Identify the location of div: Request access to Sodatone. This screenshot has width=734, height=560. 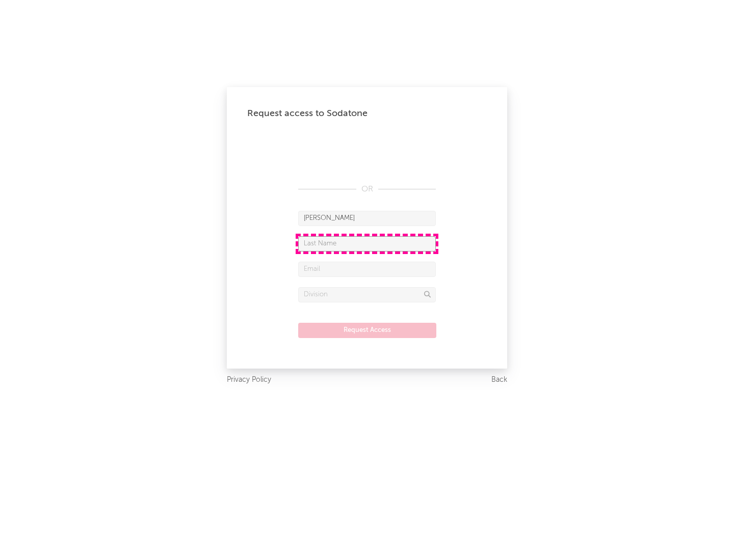
(367, 114).